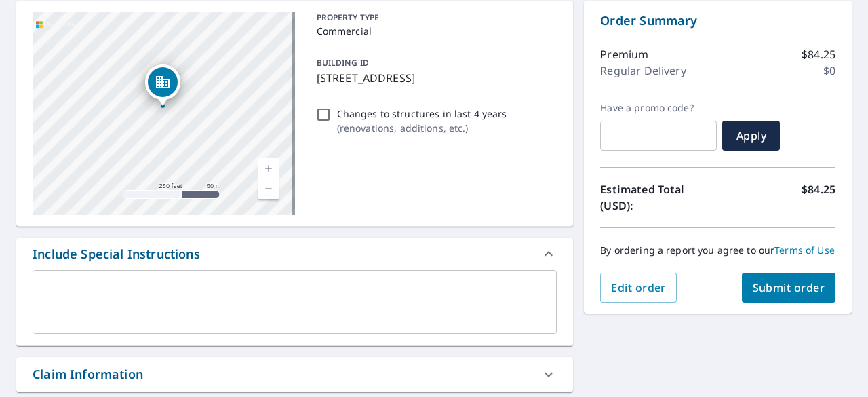 The width and height of the screenshot is (868, 397). I want to click on p: Changes to structures in last 4 years, so click(421, 113).